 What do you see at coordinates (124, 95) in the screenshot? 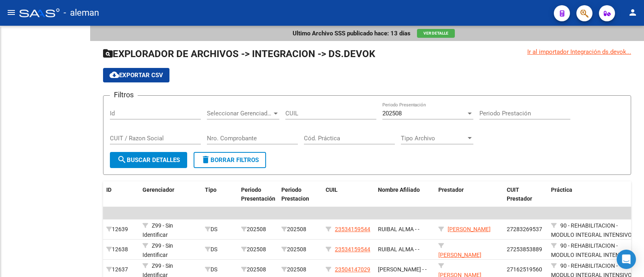
I see `h3: Filtros` at bounding box center [124, 95].